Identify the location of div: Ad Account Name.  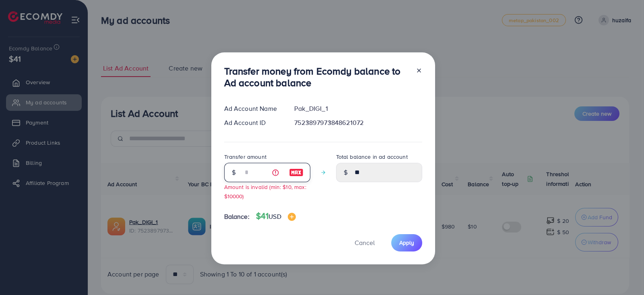
(253, 108).